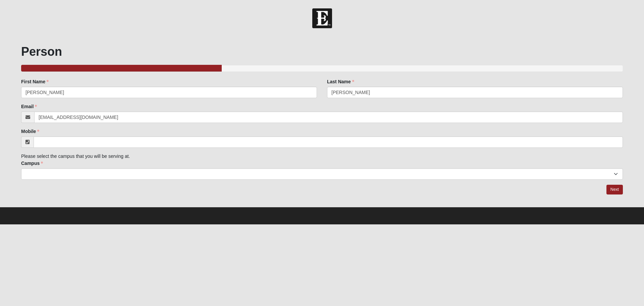 The height and width of the screenshot is (306, 644). Describe the element at coordinates (32, 163) in the screenshot. I see `label: Campus` at that location.